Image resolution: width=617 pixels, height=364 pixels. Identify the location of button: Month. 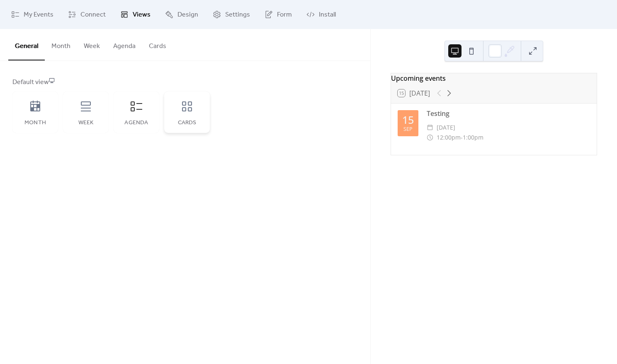
(61, 44).